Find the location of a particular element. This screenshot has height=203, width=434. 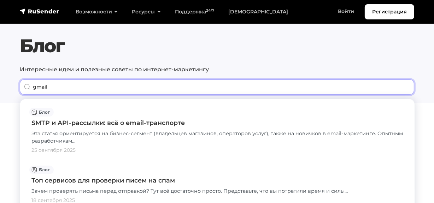

img: Поиск is located at coordinates (27, 87).